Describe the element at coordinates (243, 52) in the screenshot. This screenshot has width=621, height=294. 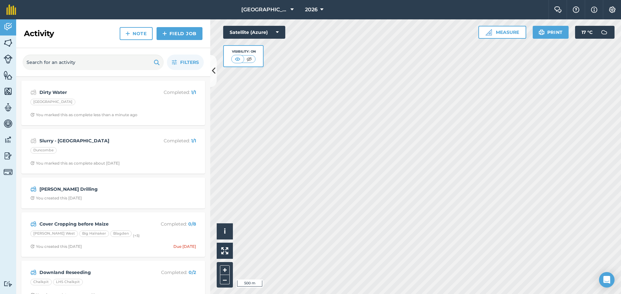
I see `div: Visibility: On` at that location.